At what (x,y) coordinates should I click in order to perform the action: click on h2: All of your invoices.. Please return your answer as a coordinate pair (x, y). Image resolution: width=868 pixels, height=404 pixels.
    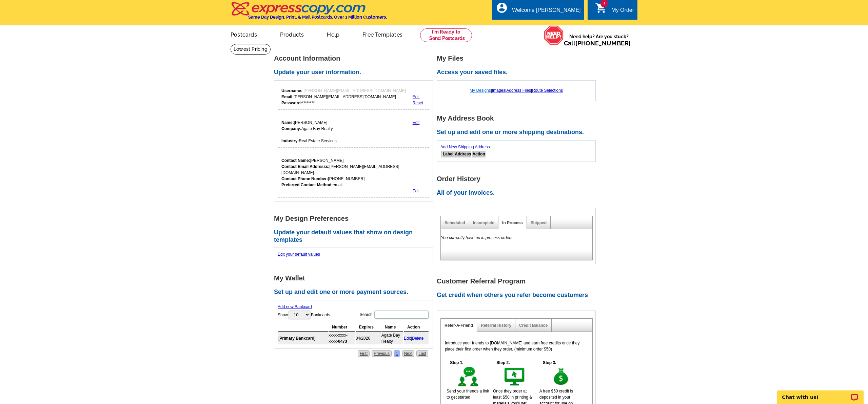
    Looking at the image, I should click on (518, 193).